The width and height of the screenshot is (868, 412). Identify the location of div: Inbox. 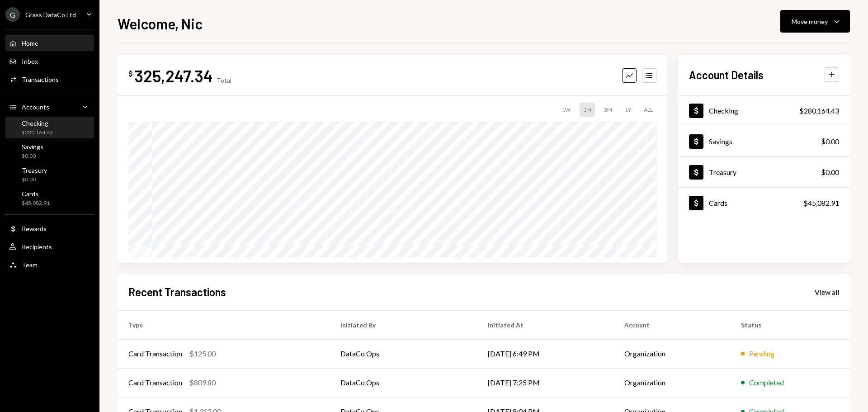
(29, 61).